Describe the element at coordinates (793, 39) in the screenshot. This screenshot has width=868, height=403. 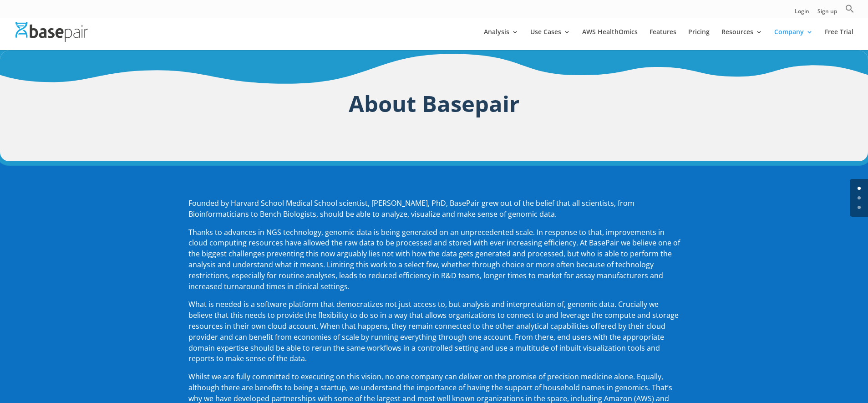
I see `a: Company` at that location.